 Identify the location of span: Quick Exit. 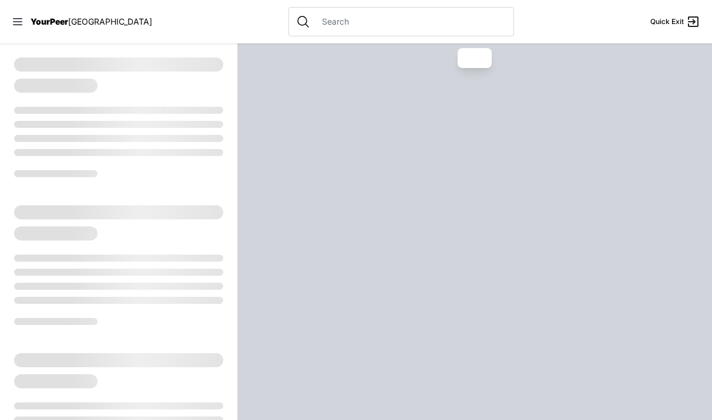
(666, 22).